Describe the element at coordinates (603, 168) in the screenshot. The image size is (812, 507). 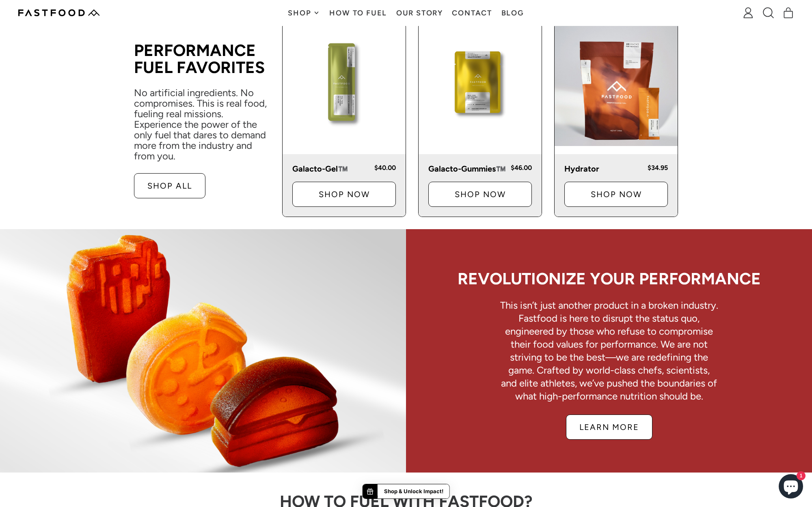
I see `p: Hydrator` at that location.